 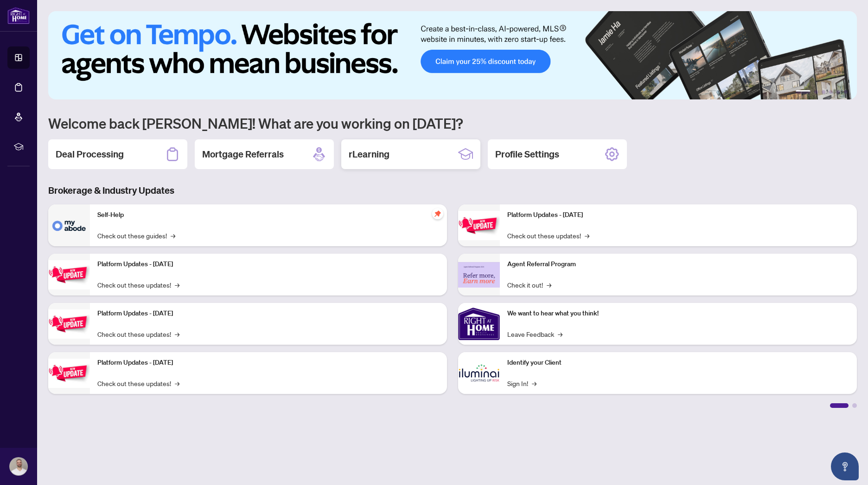 I want to click on h2: rLearning, so click(x=369, y=155).